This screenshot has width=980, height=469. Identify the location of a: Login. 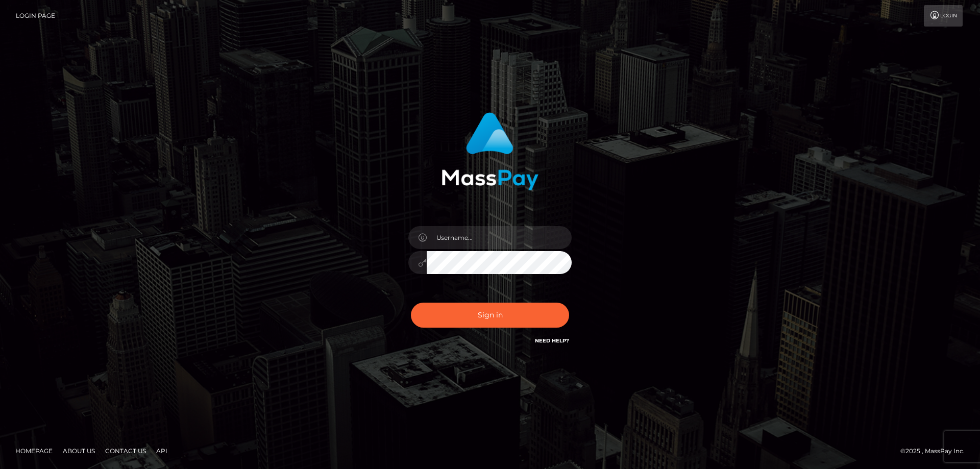
(943, 16).